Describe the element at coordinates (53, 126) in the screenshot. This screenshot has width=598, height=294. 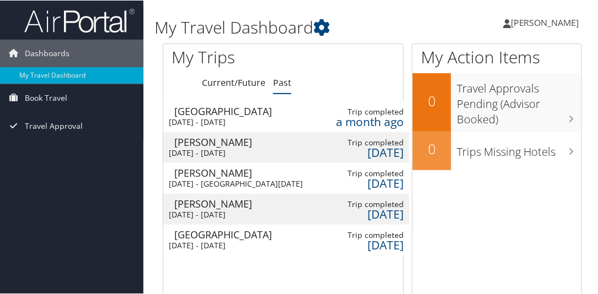
I see `span: Travel Approval` at that location.